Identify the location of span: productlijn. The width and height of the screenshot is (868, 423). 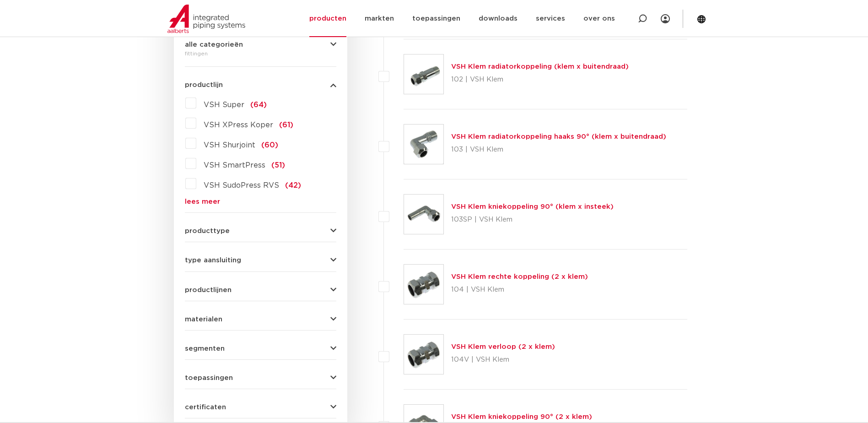
(204, 84).